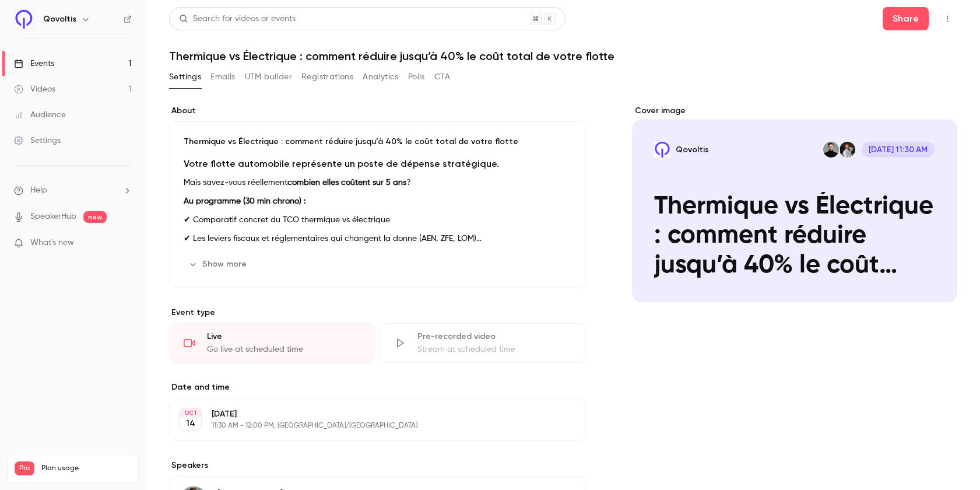 This screenshot has height=490, width=980. Describe the element at coordinates (272, 343) in the screenshot. I see `div: LiveGo live at scheduled time` at that location.